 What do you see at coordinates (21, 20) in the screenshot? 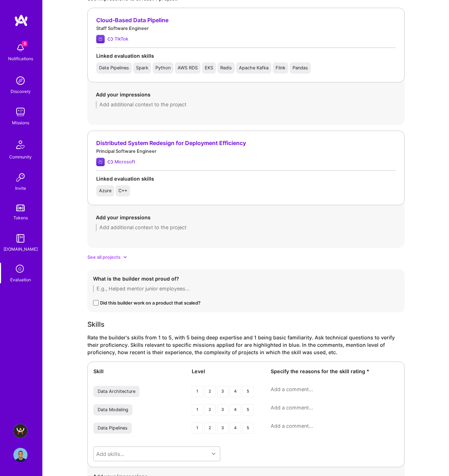
I see `img: logo` at bounding box center [21, 20].